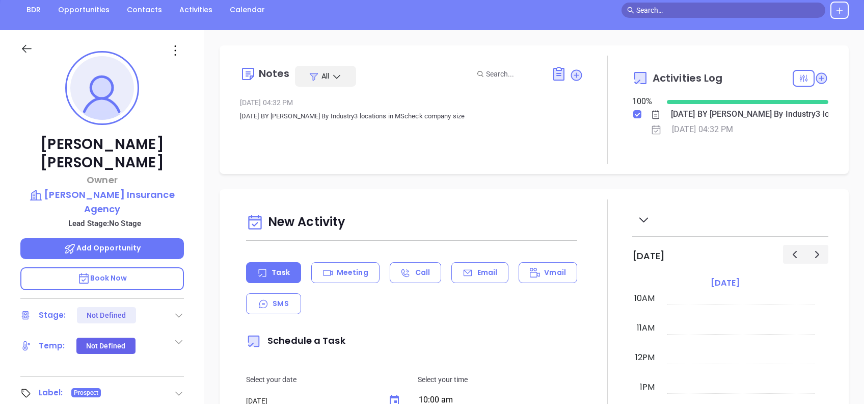 Image resolution: width=864 pixels, height=404 pixels. I want to click on button: Previous day, so click(794, 254).